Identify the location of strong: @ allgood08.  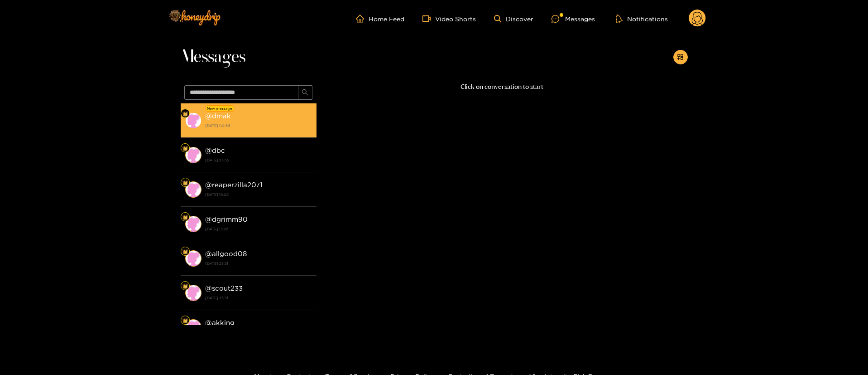
(226, 253).